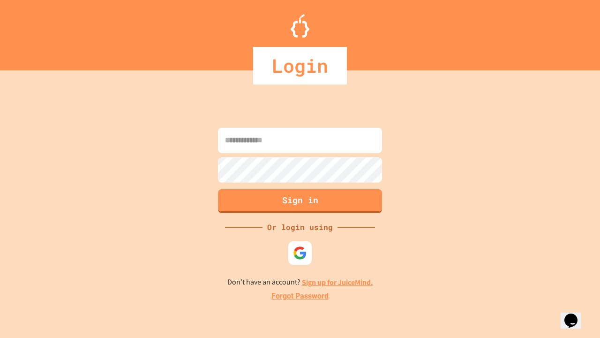 The height and width of the screenshot is (338, 600). I want to click on img: google-icon.svg, so click(300, 253).